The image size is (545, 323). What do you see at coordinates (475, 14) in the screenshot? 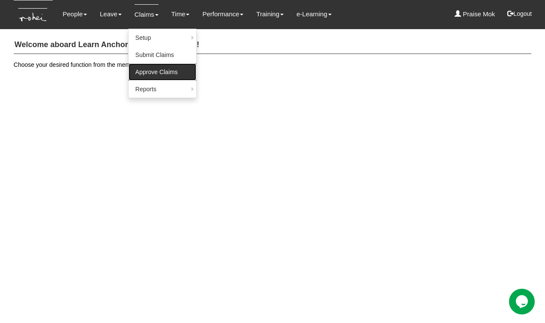
I see `a: Praise Mok` at bounding box center [475, 14].